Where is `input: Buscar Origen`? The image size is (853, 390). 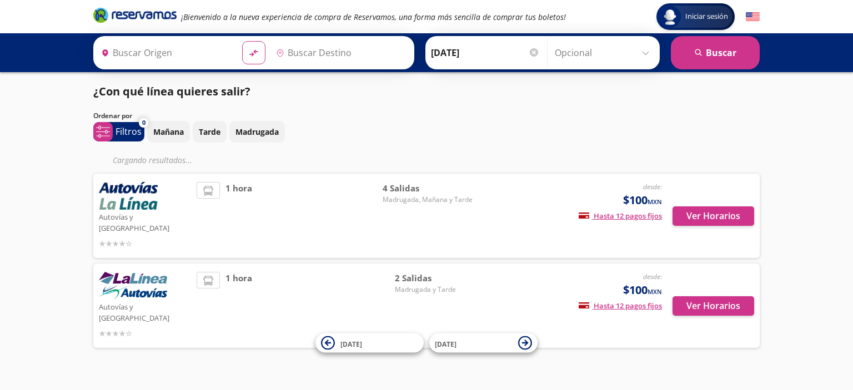
input: Buscar Origen is located at coordinates (165, 53).